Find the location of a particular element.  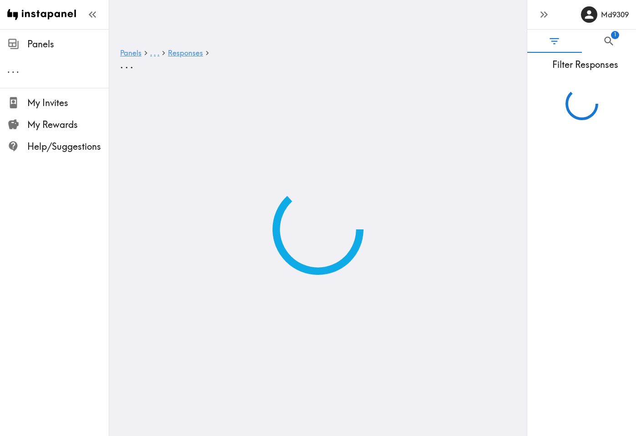

span: 1 is located at coordinates (615, 35).